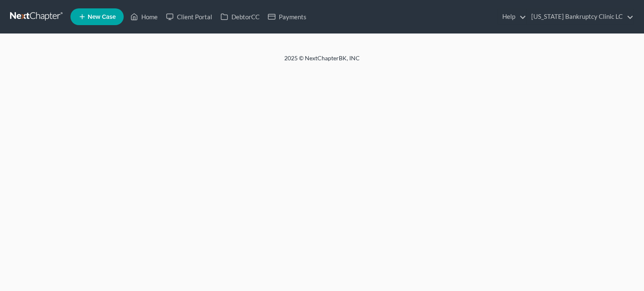  I want to click on a: Help, so click(512, 17).